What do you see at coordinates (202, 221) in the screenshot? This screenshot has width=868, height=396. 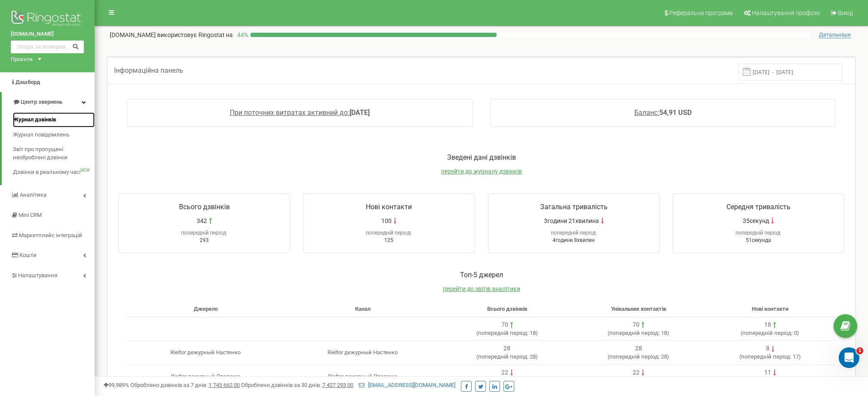 I see `span: 342` at bounding box center [202, 221].